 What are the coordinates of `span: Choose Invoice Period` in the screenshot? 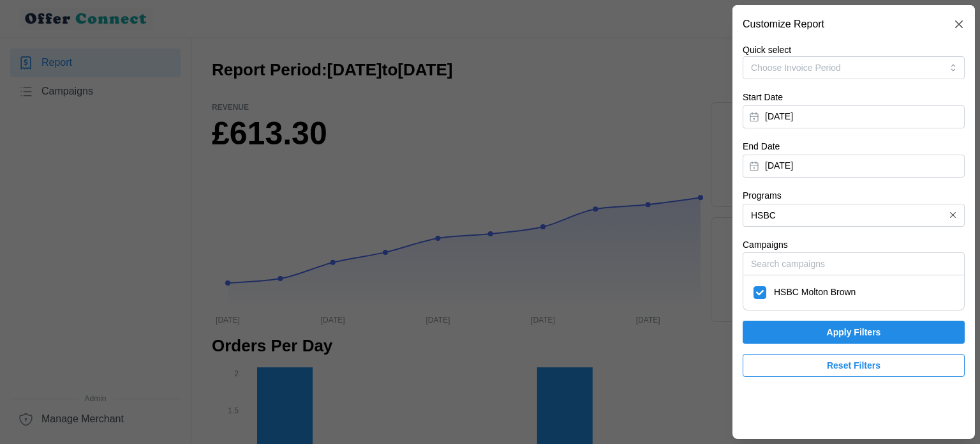 It's located at (795, 68).